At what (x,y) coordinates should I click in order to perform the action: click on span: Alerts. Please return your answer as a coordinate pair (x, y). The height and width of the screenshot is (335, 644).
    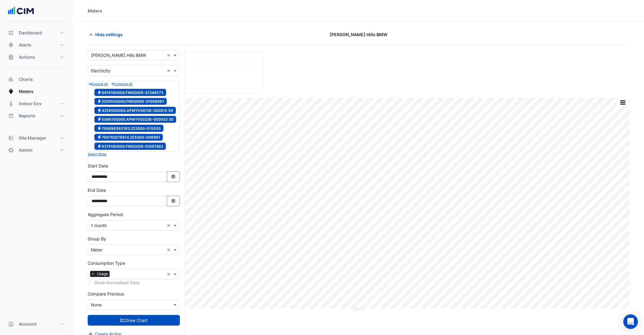
    Looking at the image, I should click on (25, 45).